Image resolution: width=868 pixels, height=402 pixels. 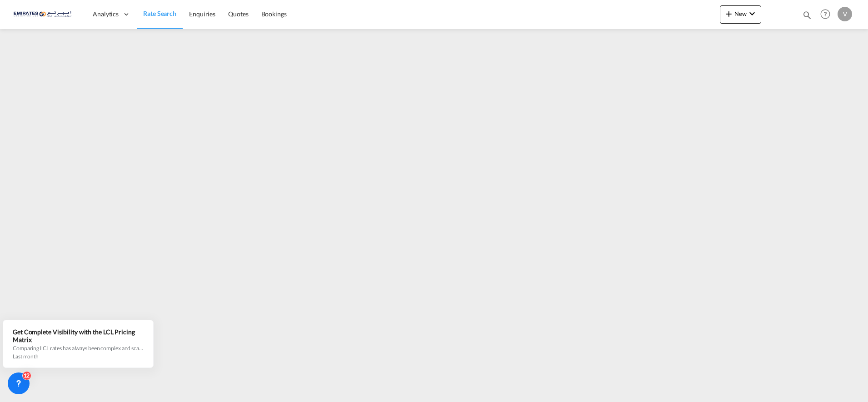 What do you see at coordinates (202, 14) in the screenshot?
I see `span: Enquiries` at bounding box center [202, 14].